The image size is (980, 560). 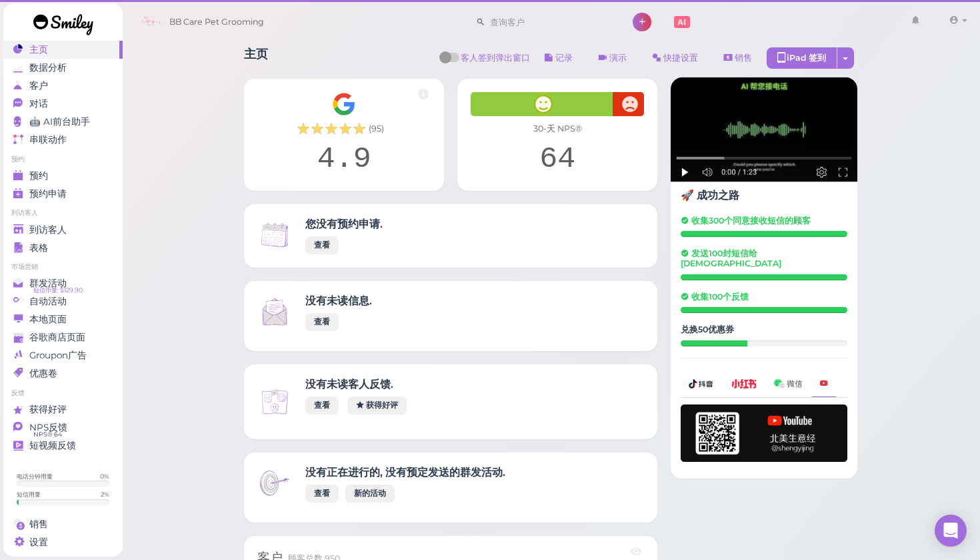 I want to click on img: douyin-2727e60b7b0d5d1bbe969c21619e8014.png, so click(x=701, y=384).